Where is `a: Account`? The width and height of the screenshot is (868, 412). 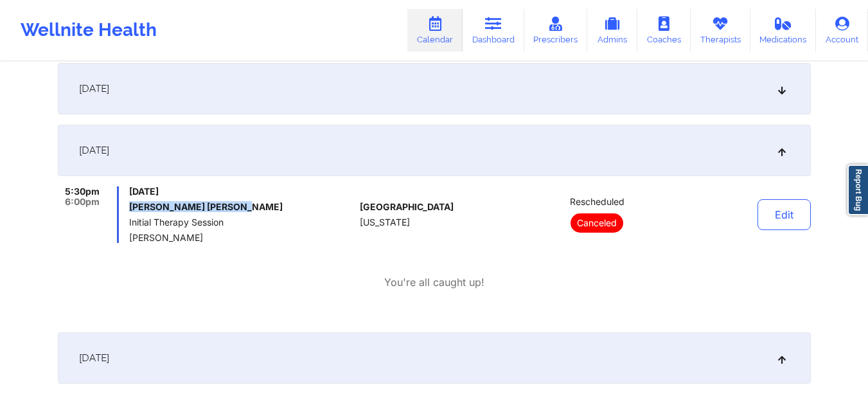
a: Account is located at coordinates (842, 30).